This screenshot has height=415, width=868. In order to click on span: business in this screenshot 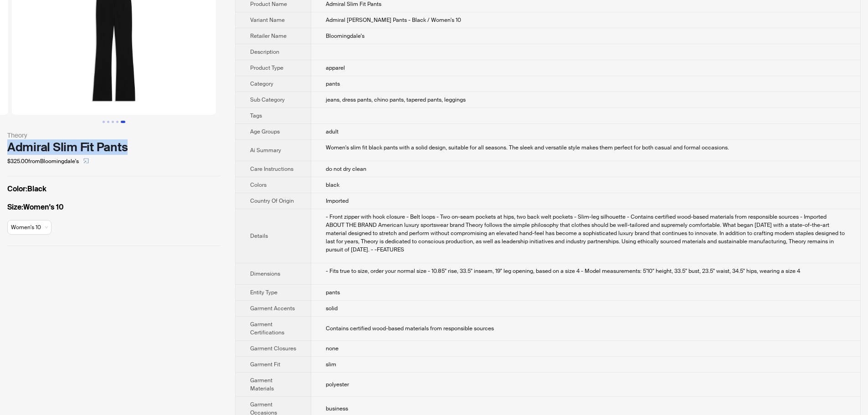, I will do `click(337, 409)`.